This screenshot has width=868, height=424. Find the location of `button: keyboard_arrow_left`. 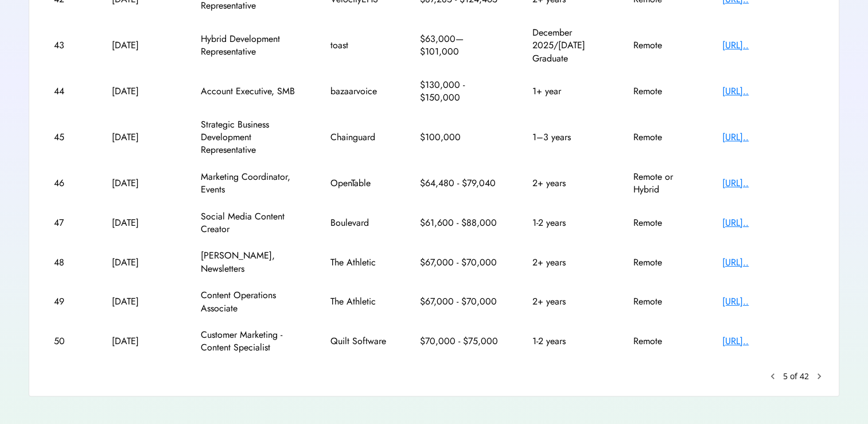

button: keyboard_arrow_left is located at coordinates (773, 376).